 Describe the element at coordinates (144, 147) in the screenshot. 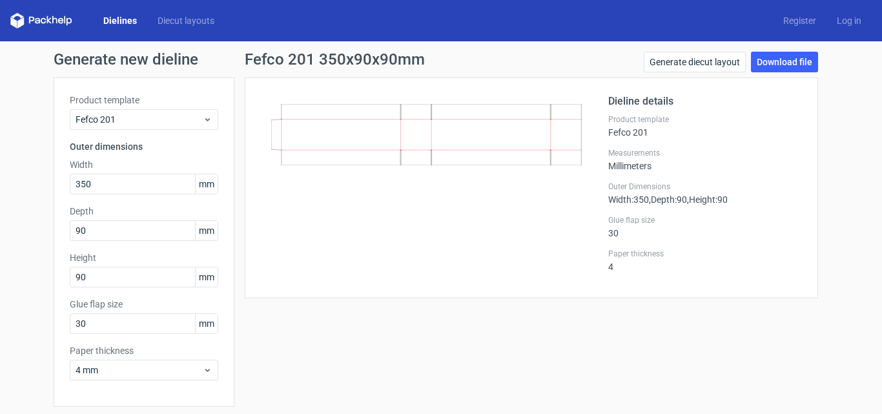

I see `h3: Outer dimensions` at that location.